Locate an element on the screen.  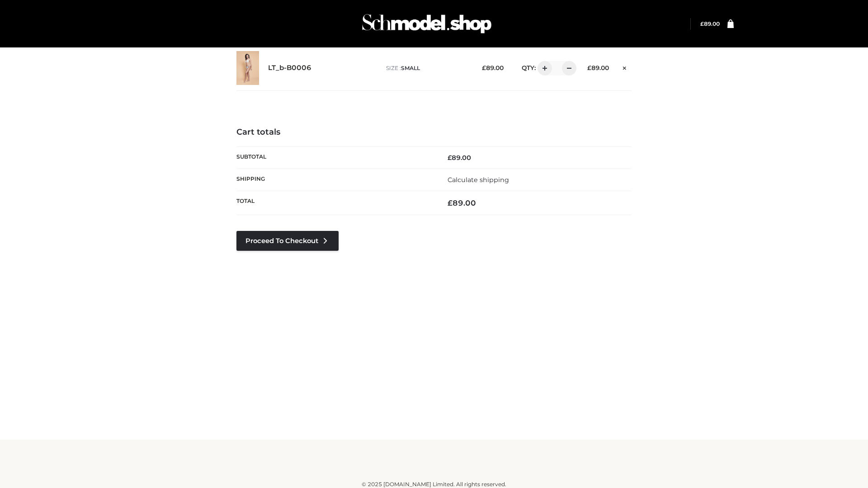
div: QTY: is located at coordinates (543, 68).